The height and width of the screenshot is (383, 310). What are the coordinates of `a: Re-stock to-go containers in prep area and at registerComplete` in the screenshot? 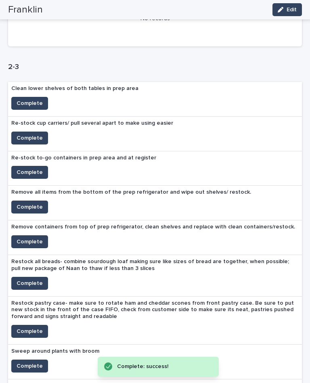 It's located at (155, 169).